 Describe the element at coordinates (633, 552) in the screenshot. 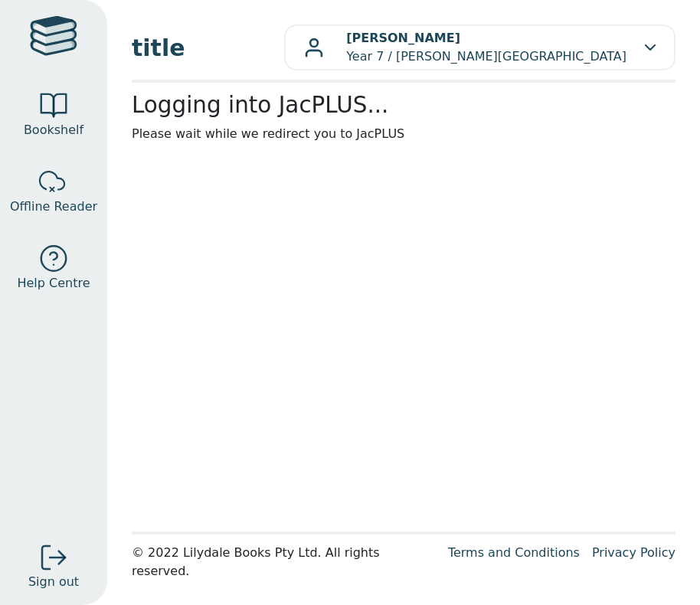

I see `a: Privacy Policy` at that location.